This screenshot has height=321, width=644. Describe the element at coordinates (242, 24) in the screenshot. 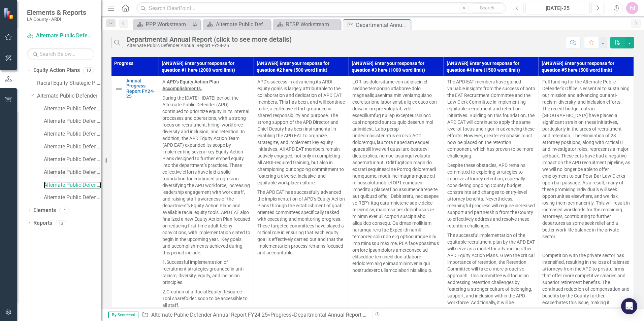

I see `div: Alternate Public Defender Welcome Page` at that location.